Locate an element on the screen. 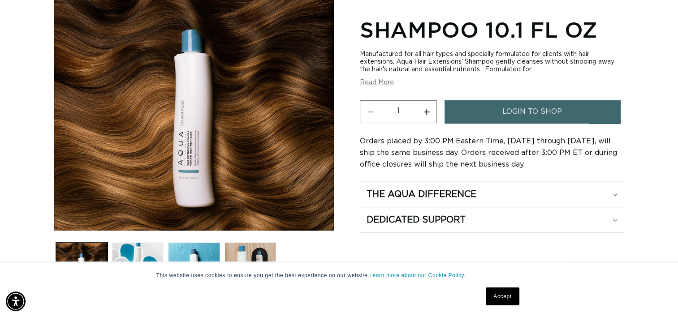 This screenshot has height=317, width=678. button: Read More is located at coordinates (377, 82).